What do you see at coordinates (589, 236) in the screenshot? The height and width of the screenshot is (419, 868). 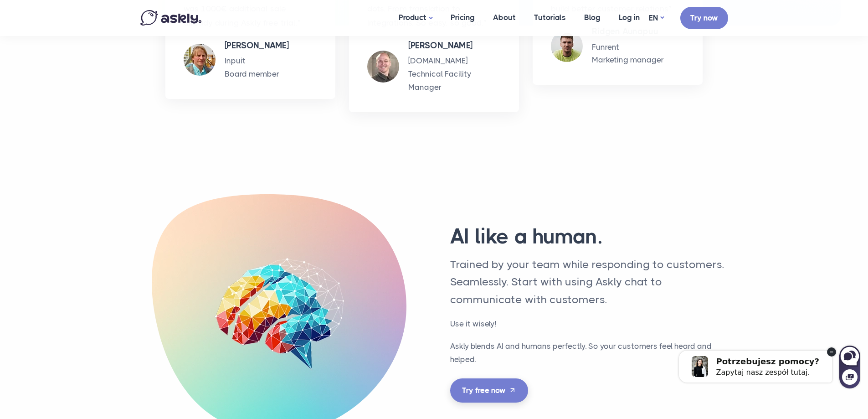 I see `h2: AI like a human.` at bounding box center [589, 236].